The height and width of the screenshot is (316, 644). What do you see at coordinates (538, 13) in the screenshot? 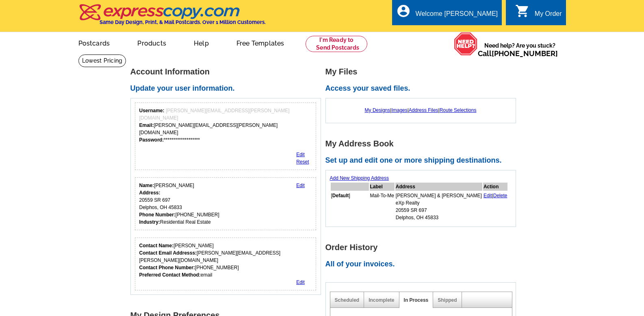
I see `a: shopping_cart My Order` at bounding box center [538, 13].